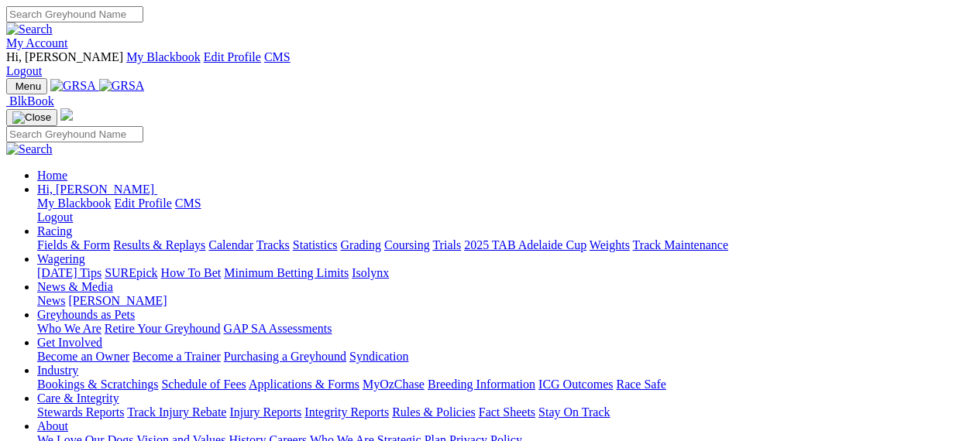 This screenshot has height=441, width=980. Describe the element at coordinates (505, 273) in the screenshot. I see `div: Wagering` at that location.